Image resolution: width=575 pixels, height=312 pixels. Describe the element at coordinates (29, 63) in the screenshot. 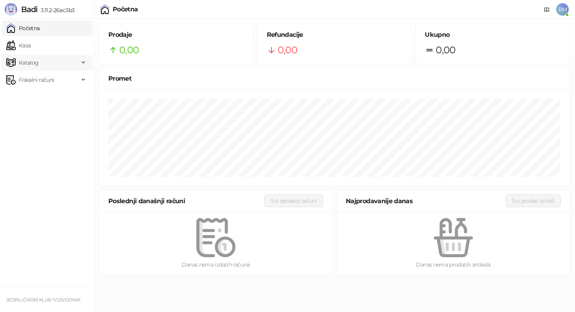

I see `span: Katalog` at that location.